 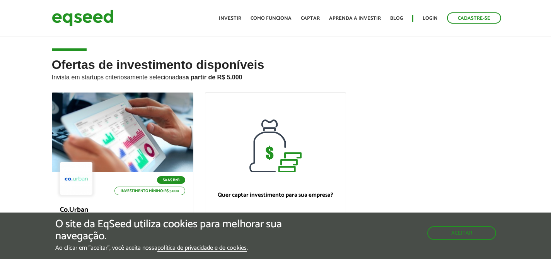 I want to click on a: Investir, so click(x=230, y=18).